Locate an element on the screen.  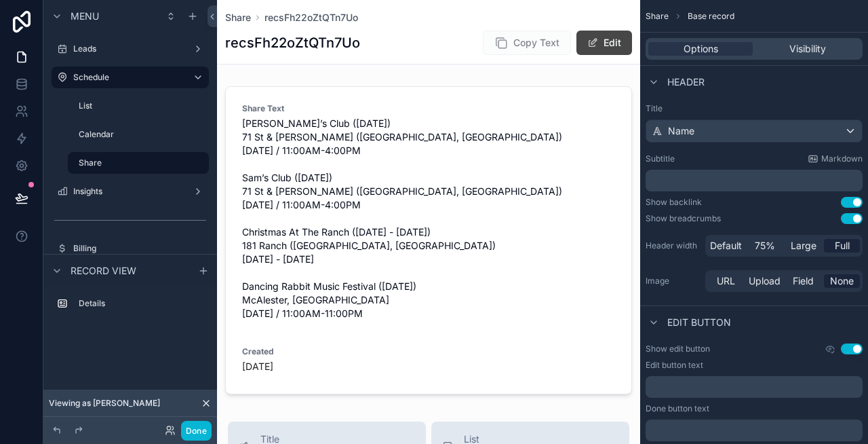
button: Done is located at coordinates (196, 430).